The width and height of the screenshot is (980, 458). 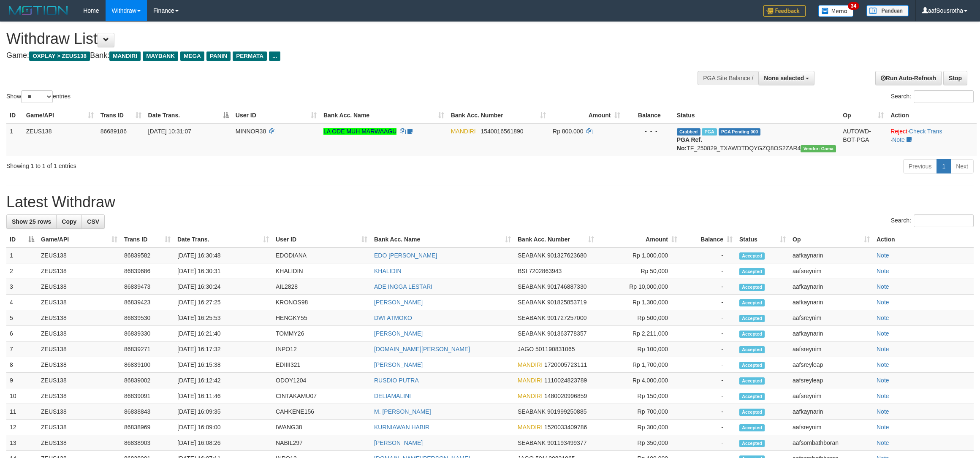 I want to click on img: MOTION_logo.png, so click(x=39, y=10).